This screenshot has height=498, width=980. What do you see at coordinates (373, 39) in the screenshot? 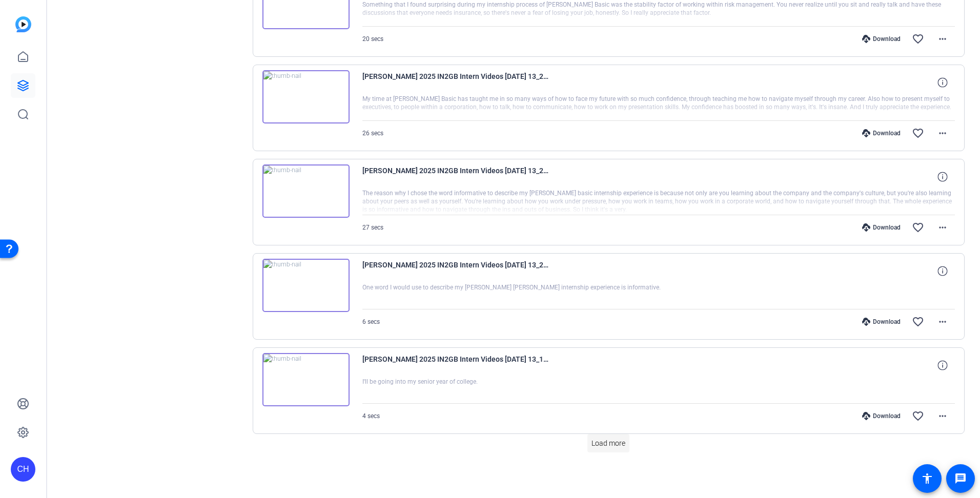
I see `span: 20 secs` at bounding box center [373, 39].